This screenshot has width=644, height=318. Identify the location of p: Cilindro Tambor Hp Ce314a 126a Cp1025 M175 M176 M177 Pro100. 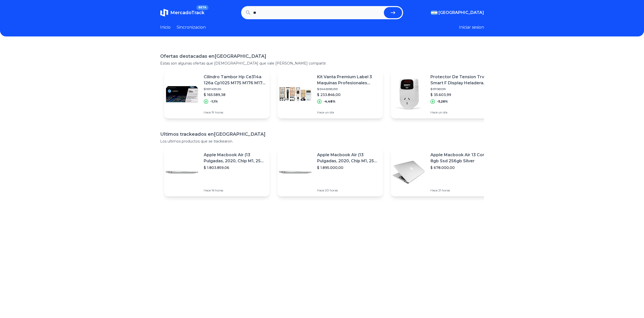
(235, 80).